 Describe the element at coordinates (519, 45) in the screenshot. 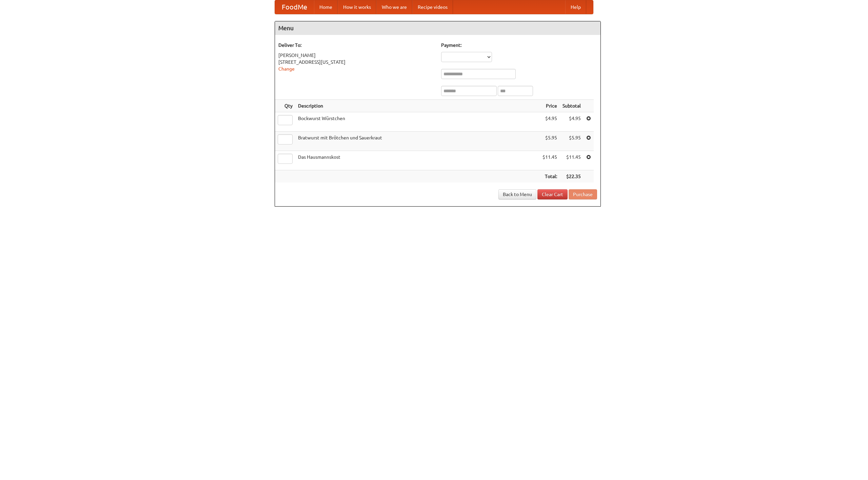

I see `h5: Payment:` at that location.